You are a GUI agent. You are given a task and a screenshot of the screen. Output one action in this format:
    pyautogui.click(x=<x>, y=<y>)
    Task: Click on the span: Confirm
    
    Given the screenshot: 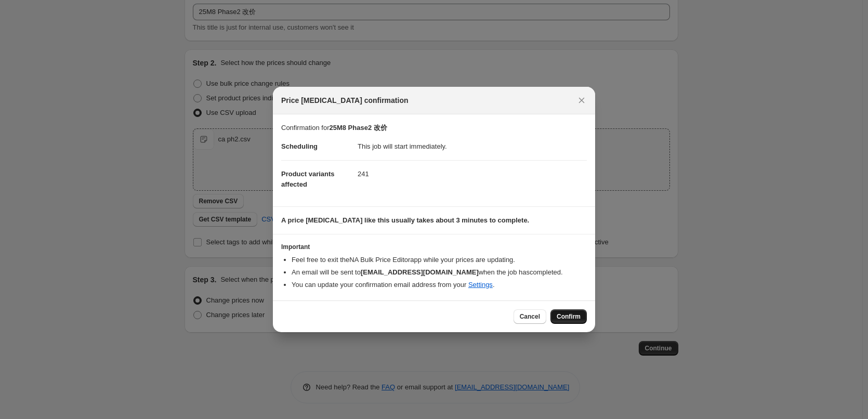 What is the action you would take?
    pyautogui.click(x=569, y=317)
    